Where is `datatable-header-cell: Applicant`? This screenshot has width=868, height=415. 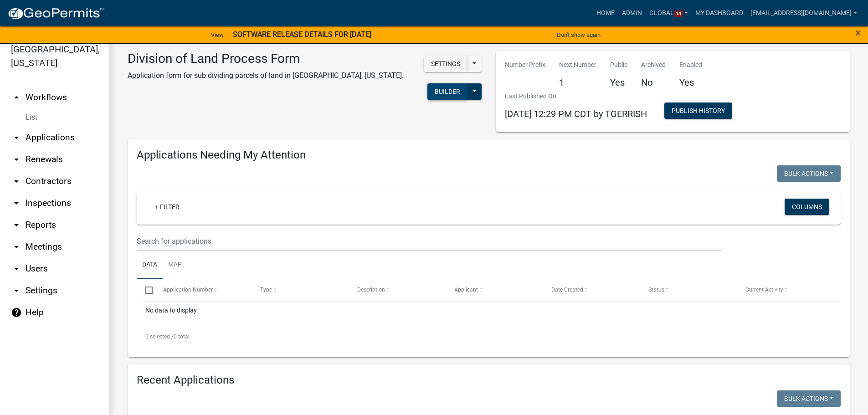 datatable-header-cell: Applicant is located at coordinates (494, 290).